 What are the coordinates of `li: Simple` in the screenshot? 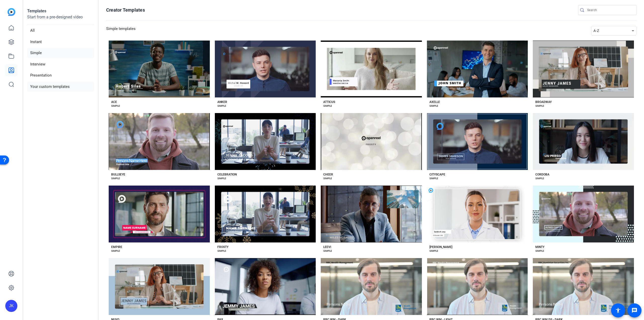 It's located at (61, 53).